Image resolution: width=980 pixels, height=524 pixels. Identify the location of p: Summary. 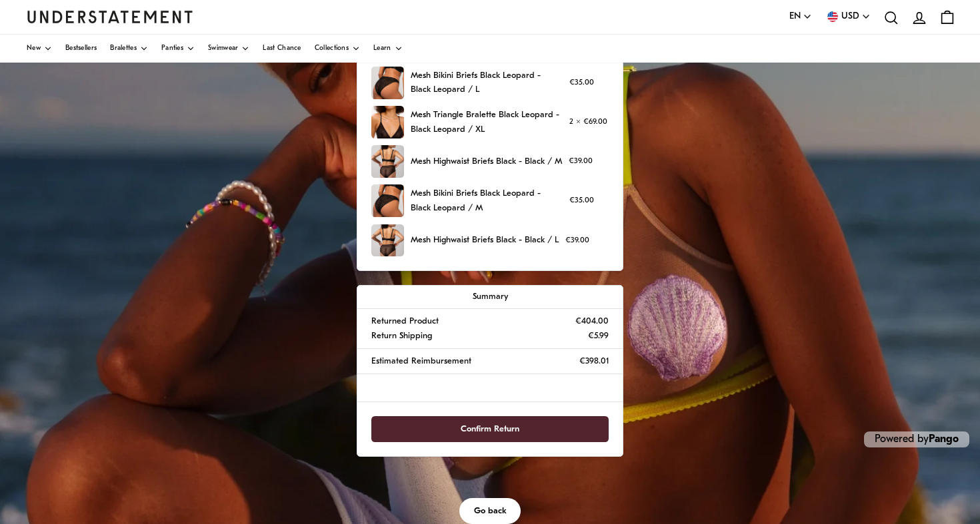
(490, 297).